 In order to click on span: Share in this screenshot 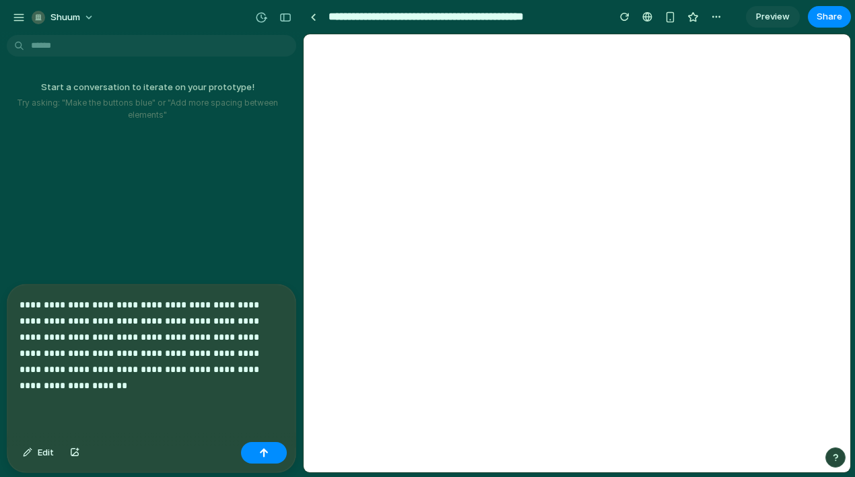, I will do `click(830, 17)`.